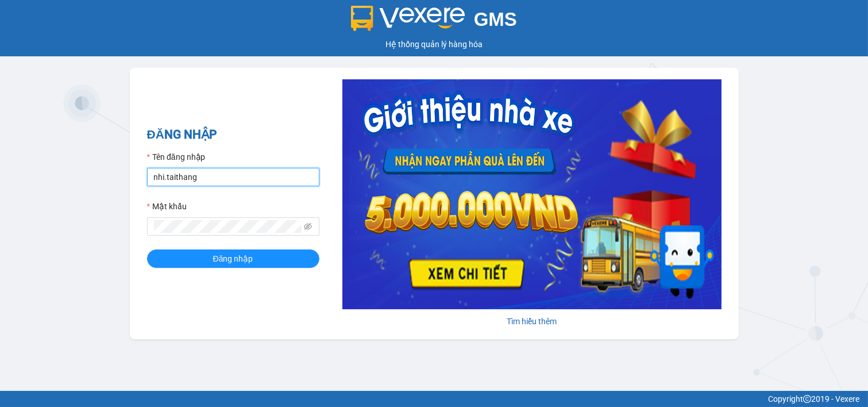 This screenshot has width=868, height=407. I want to click on img: logo 2, so click(408, 18).